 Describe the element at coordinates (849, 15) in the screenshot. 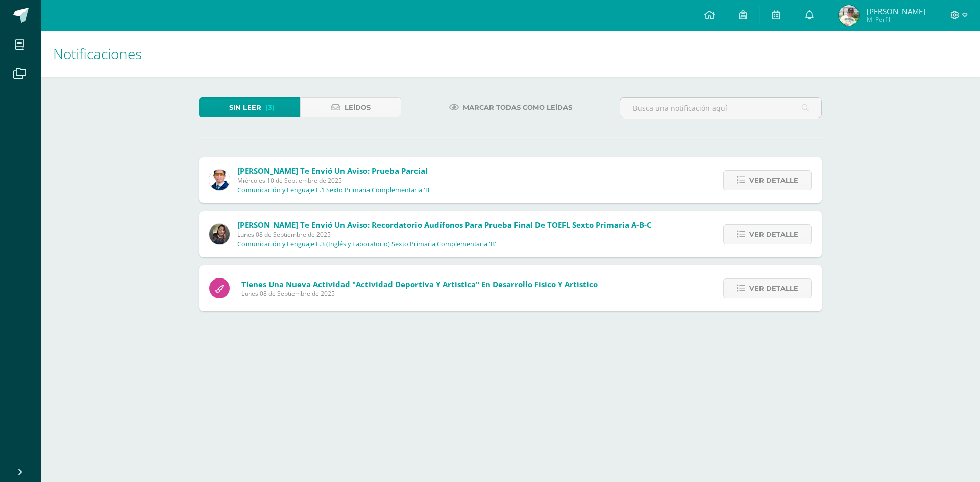

I see `img: 0ca1aeff76eb74bef34b7ea0d128f9b1.png` at that location.